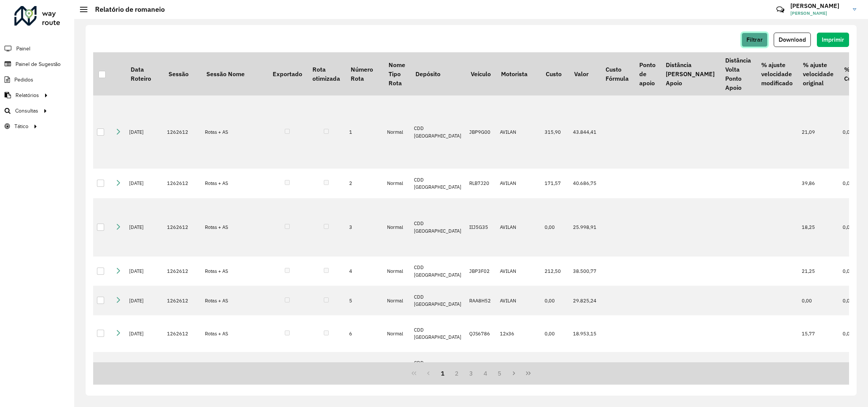 This screenshot has height=407, width=868. What do you see at coordinates (555, 183) in the screenshot?
I see `td: 171,57` at bounding box center [555, 183].